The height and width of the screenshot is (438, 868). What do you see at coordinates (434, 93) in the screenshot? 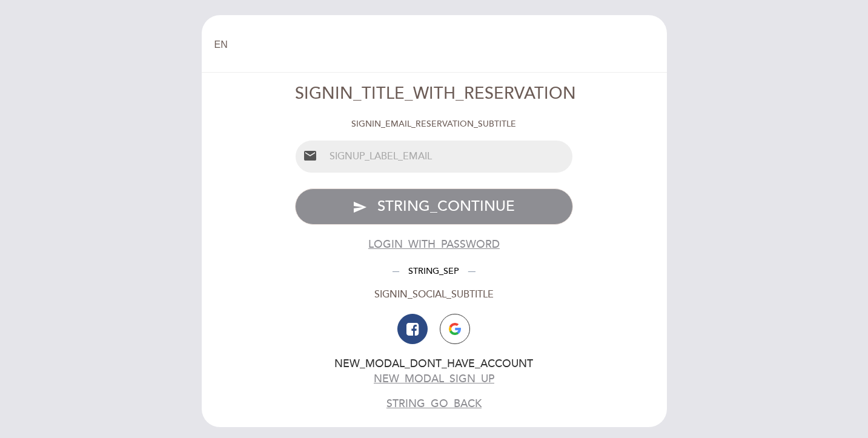
I see `div: SIGNIN_TITLE_WITH_RESERVATION` at bounding box center [434, 93].